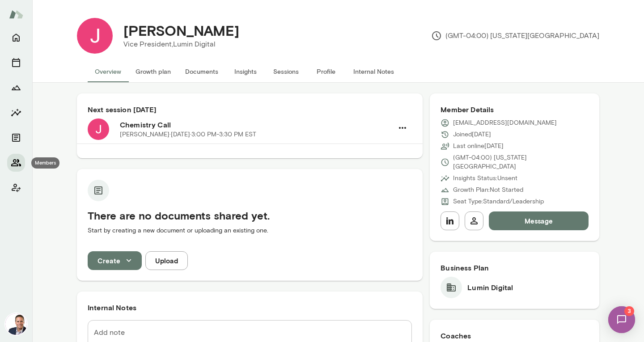 The width and height of the screenshot is (644, 342). Describe the element at coordinates (249, 215) in the screenshot. I see `h5: There are no documents shared yet.` at that location.